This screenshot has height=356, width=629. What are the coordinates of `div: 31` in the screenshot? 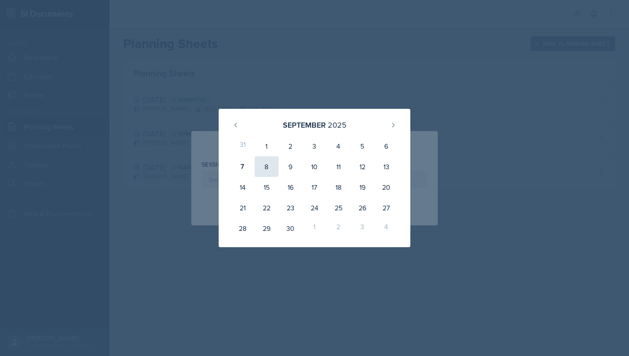 It's located at (243, 146).